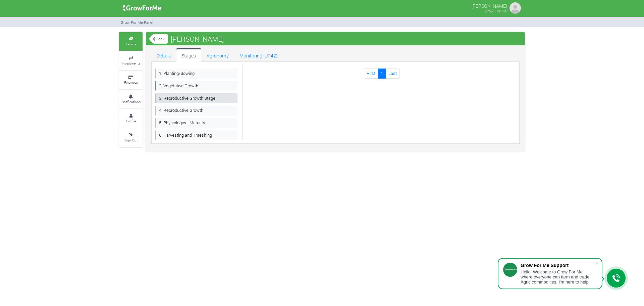 Image resolution: width=644 pixels, height=306 pixels. Describe the element at coordinates (259, 55) in the screenshot. I see `a: Monitoring (UP42)` at that location.